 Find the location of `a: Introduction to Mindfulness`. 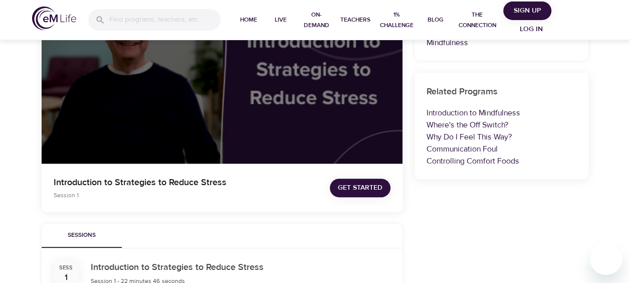

a: Introduction to Mindfulness is located at coordinates (473, 113).